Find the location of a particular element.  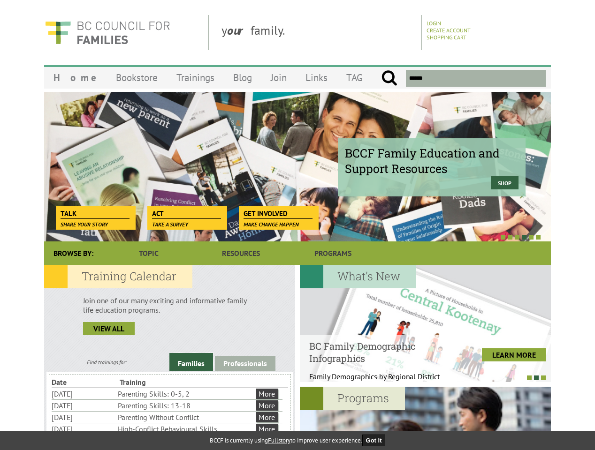

a: Shop is located at coordinates (504, 183).